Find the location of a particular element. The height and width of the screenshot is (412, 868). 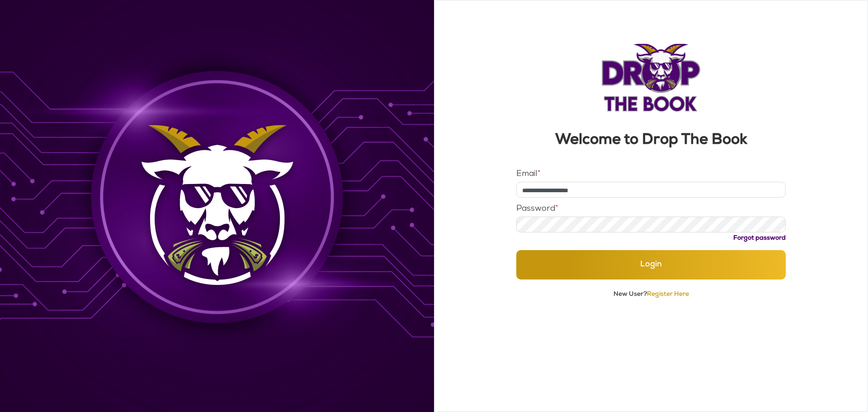

p: New User? is located at coordinates (651, 294).